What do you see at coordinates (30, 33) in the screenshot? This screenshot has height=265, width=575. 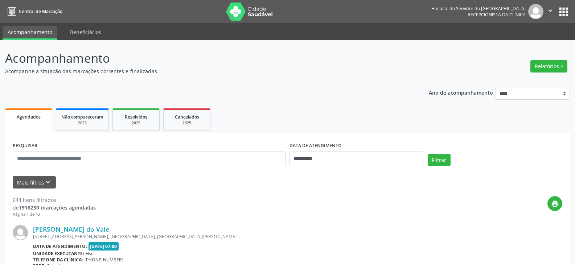 I see `a: Acompanhamento` at bounding box center [30, 33].